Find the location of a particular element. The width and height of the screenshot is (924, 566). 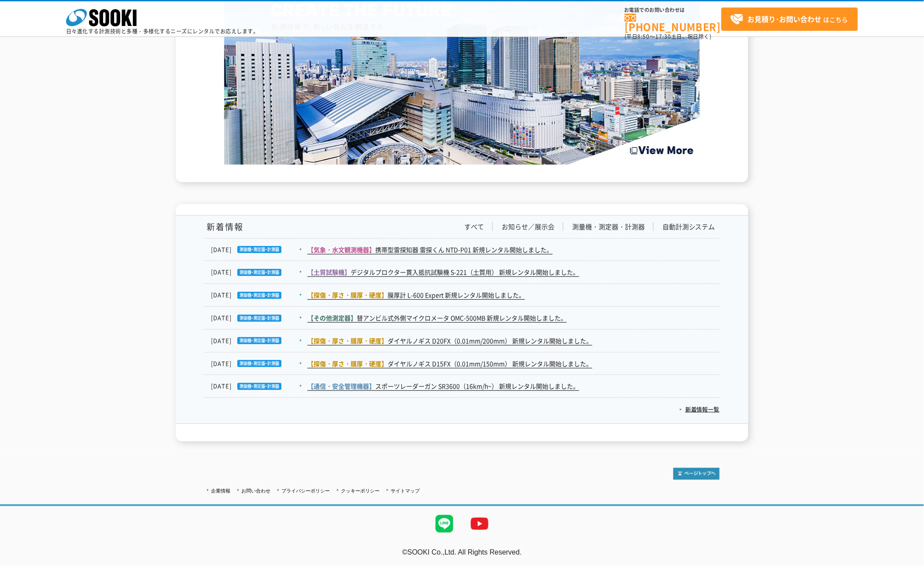

span: 【気象・水文観測機器】 is located at coordinates (341, 249).